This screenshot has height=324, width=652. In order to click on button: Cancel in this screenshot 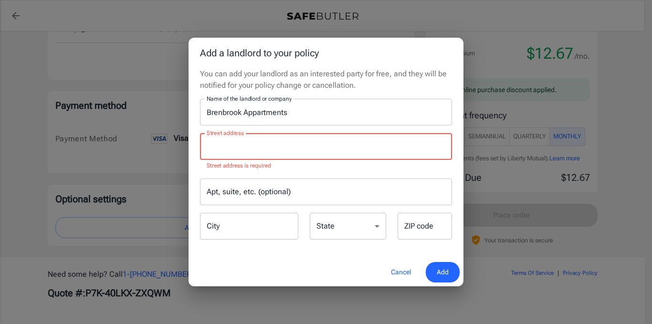, I will do `click(401, 272)`.